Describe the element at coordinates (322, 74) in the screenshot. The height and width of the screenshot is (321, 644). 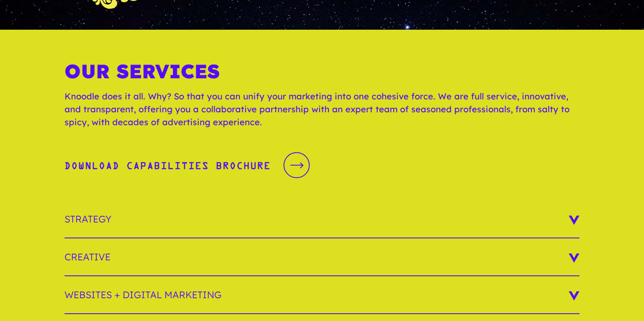
I see `h1: Our Services` at that location.